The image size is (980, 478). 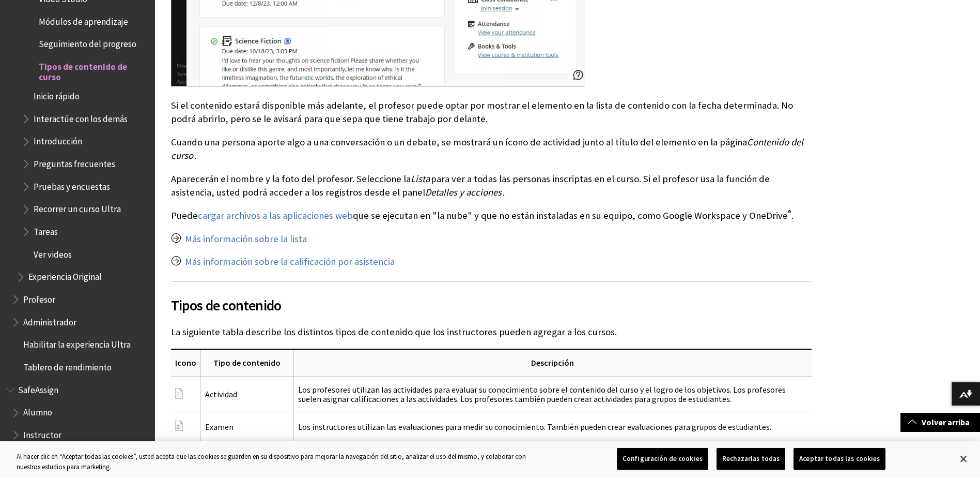 What do you see at coordinates (940, 421) in the screenshot?
I see `a: Volver arriba` at bounding box center [940, 421].